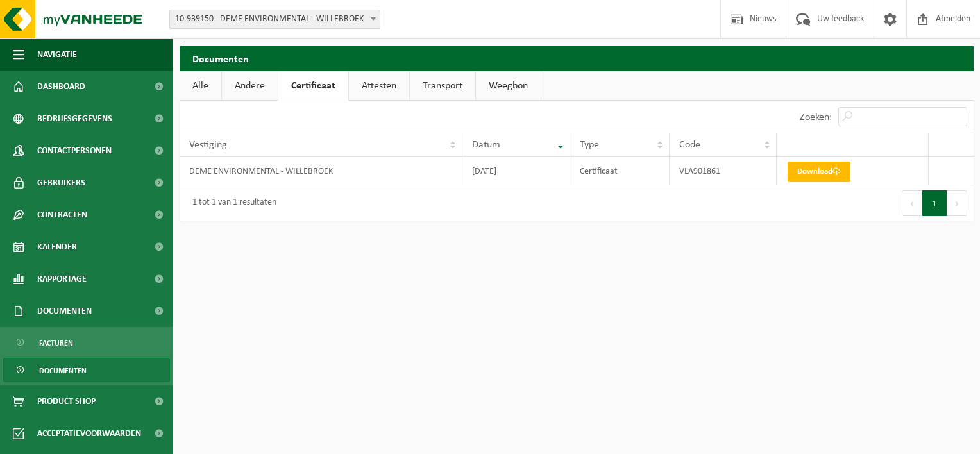 Image resolution: width=980 pixels, height=454 pixels. I want to click on td: VLA901861, so click(722, 171).